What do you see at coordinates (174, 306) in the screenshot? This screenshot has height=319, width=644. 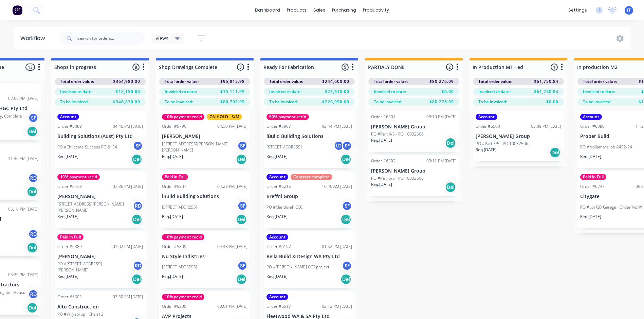 I see `div: Order #6235` at bounding box center [174, 306].